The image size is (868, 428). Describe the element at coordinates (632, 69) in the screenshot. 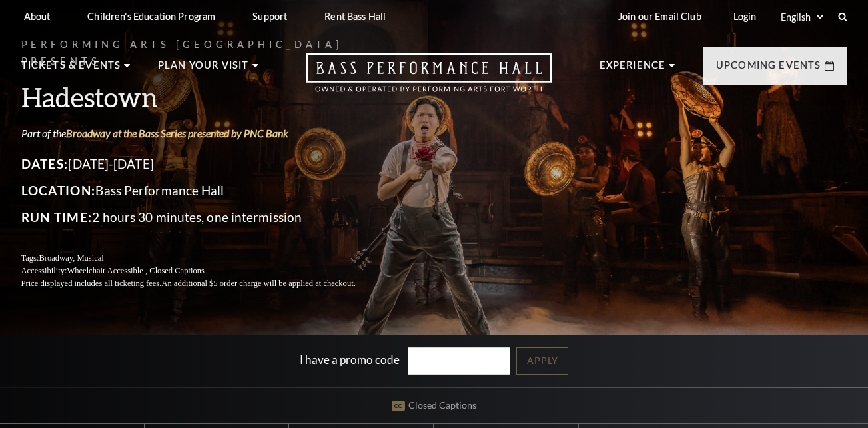

I see `p: Experience` at that location.